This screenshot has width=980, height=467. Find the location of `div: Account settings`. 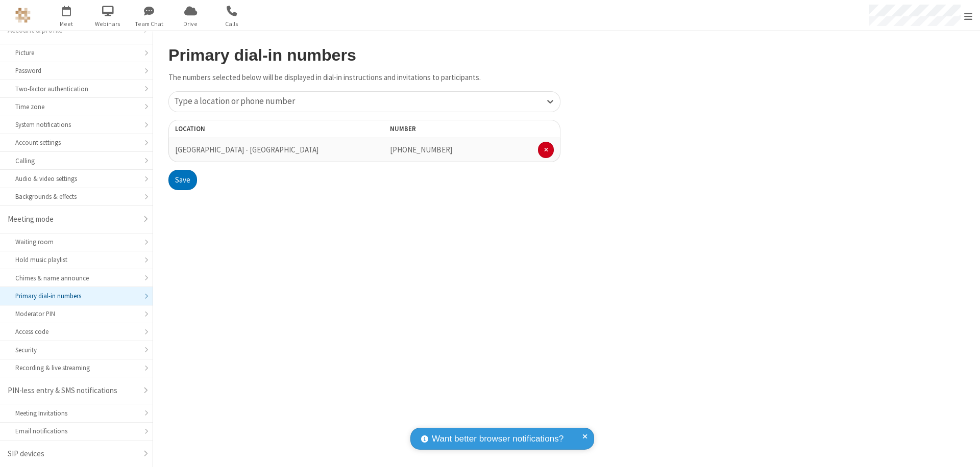

div: Account settings is located at coordinates (76, 142).